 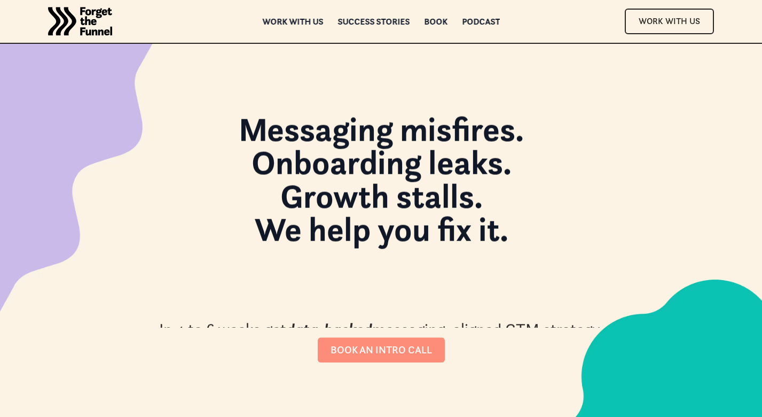 I want to click on div: Work with us, so click(x=293, y=21).